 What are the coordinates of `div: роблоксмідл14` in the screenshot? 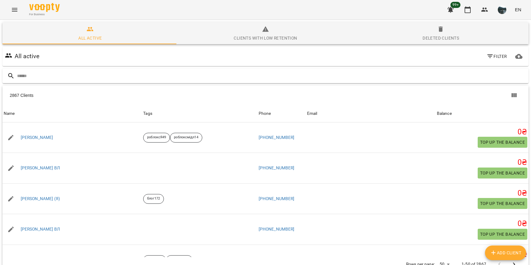 It's located at (186, 138).